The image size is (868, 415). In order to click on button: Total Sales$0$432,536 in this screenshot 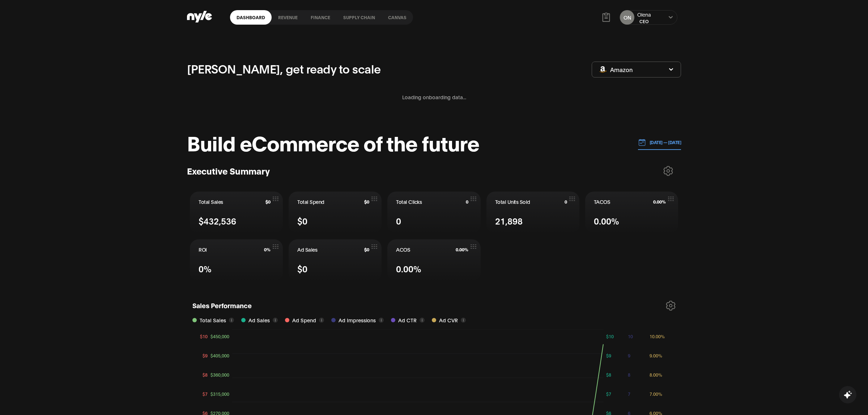, I will do `click(236, 213)`.